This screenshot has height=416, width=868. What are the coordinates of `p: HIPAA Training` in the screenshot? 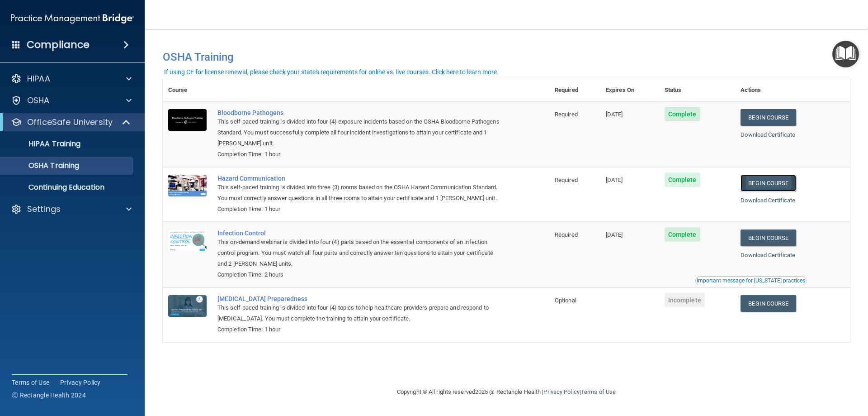 It's located at (43, 144).